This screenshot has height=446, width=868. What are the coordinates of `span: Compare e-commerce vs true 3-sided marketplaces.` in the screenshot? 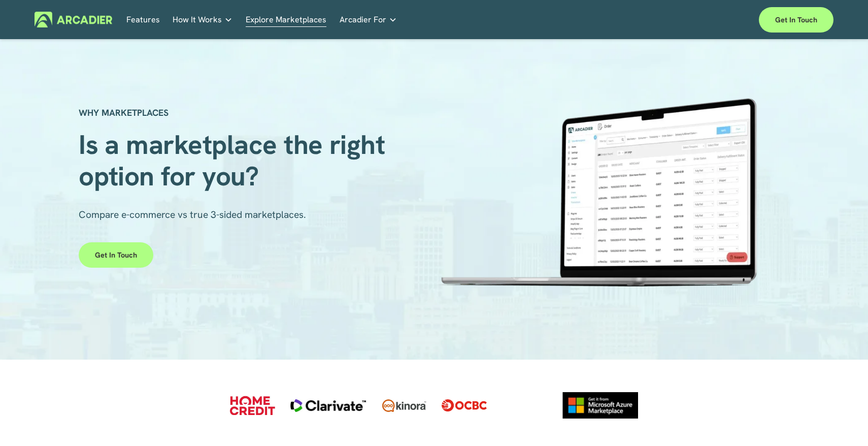 It's located at (193, 214).